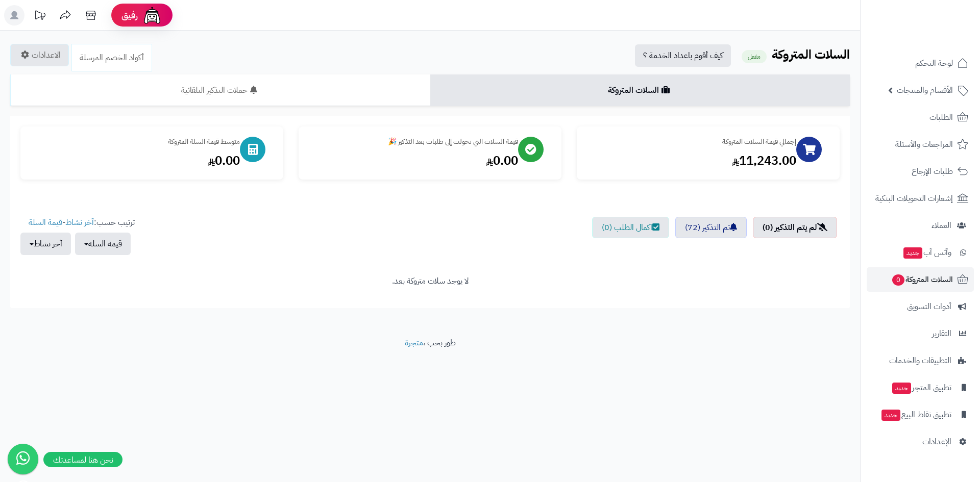 Image resolution: width=980 pixels, height=482 pixels. I want to click on a: كيف أقوم باعداد الخدمة ؟, so click(682, 56).